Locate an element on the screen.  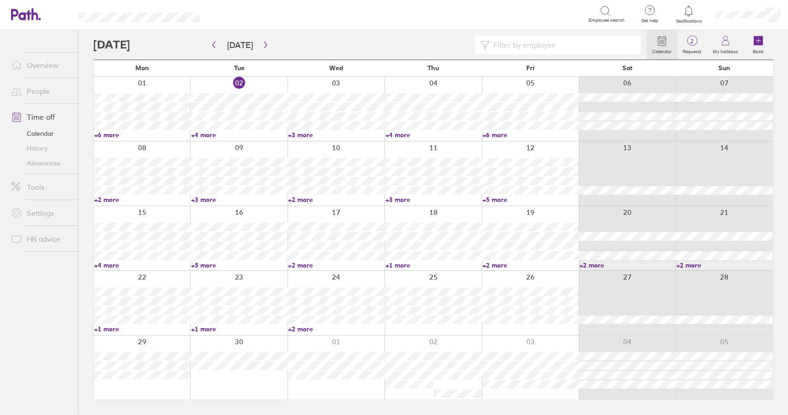
span: 2 is located at coordinates (692, 41).